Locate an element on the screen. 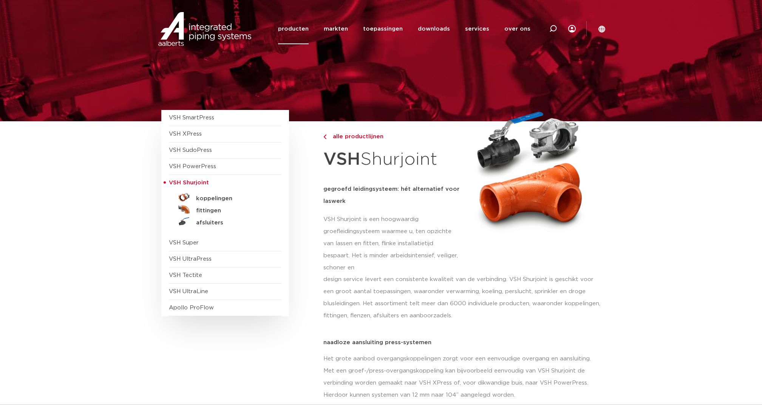 The width and height of the screenshot is (762, 405). h5: fittingen is located at coordinates (233, 211).